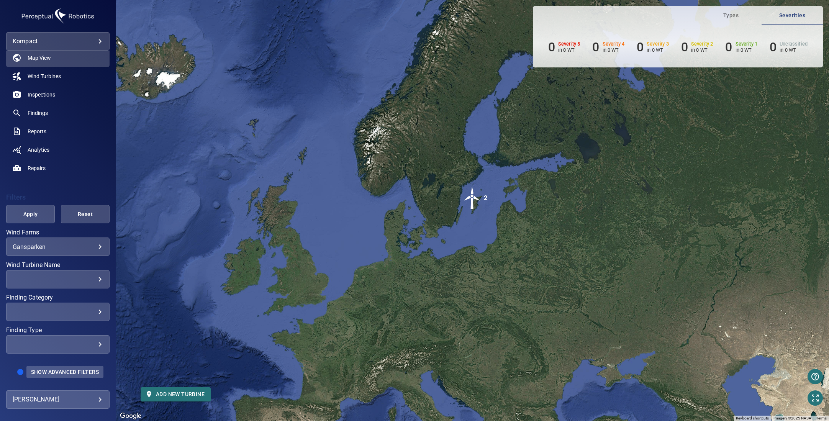 Image resolution: width=829 pixels, height=421 pixels. What do you see at coordinates (793, 44) in the screenshot?
I see `h6: Unclassified` at bounding box center [793, 44].